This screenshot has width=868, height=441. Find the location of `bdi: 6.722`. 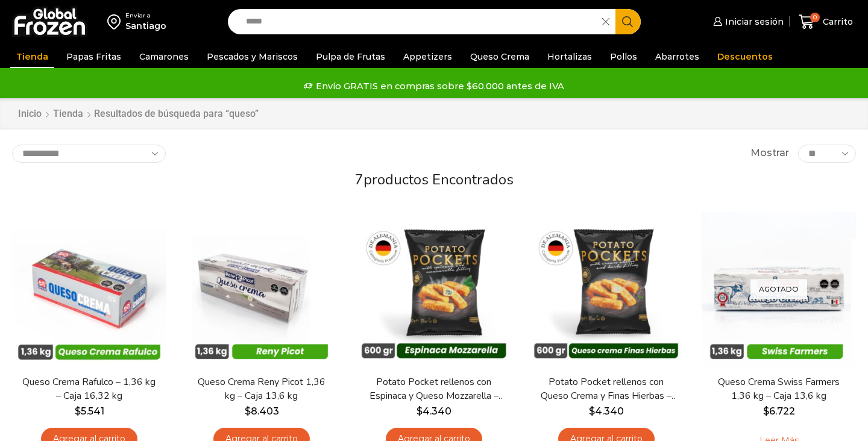

bdi: 6.722 is located at coordinates (779, 411).